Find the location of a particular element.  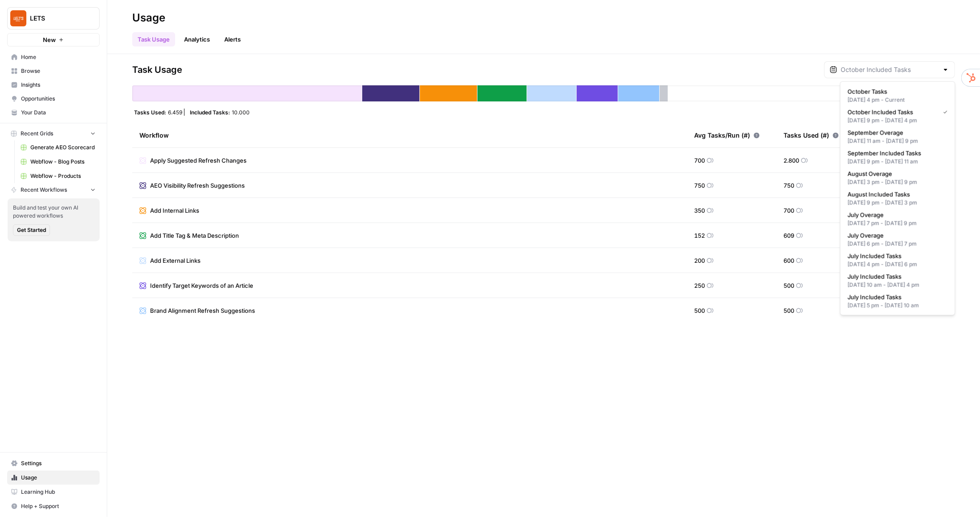

span: Apply Suggested Refresh Changes is located at coordinates (199, 160).